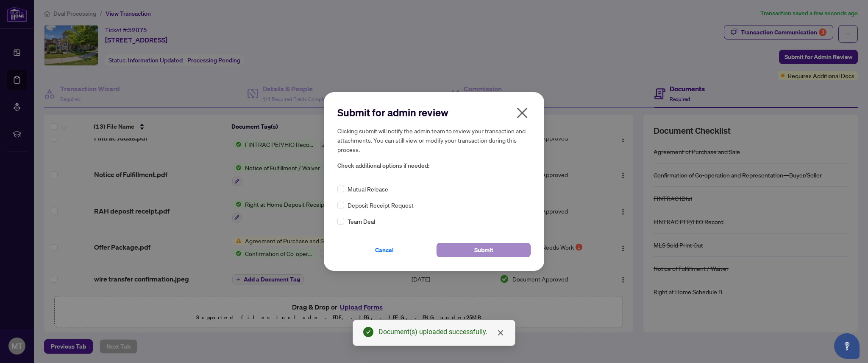  I want to click on span: Check additional options if needed:, so click(434, 166).